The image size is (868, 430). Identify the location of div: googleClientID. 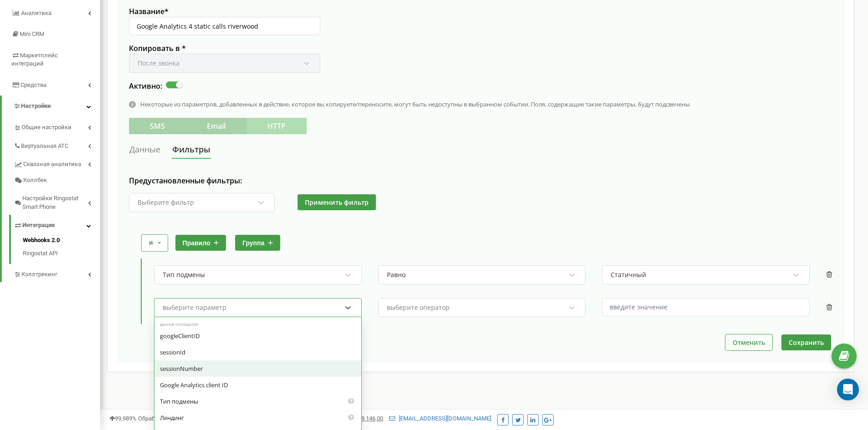
(258, 336).